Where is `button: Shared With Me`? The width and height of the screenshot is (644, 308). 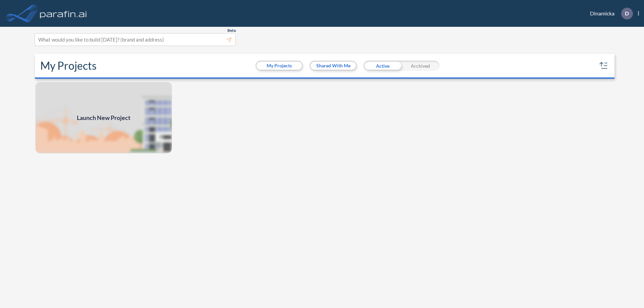 button: Shared With Me is located at coordinates (333, 66).